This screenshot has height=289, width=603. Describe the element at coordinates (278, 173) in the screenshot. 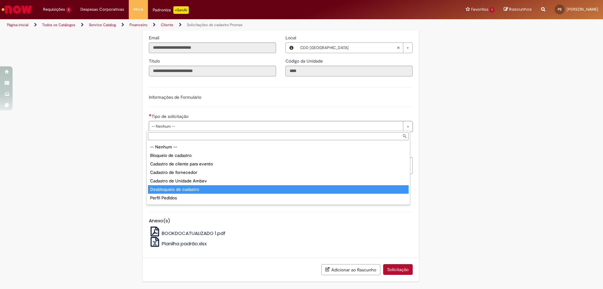

I see `ul: Tipo de solicitação` at that location.